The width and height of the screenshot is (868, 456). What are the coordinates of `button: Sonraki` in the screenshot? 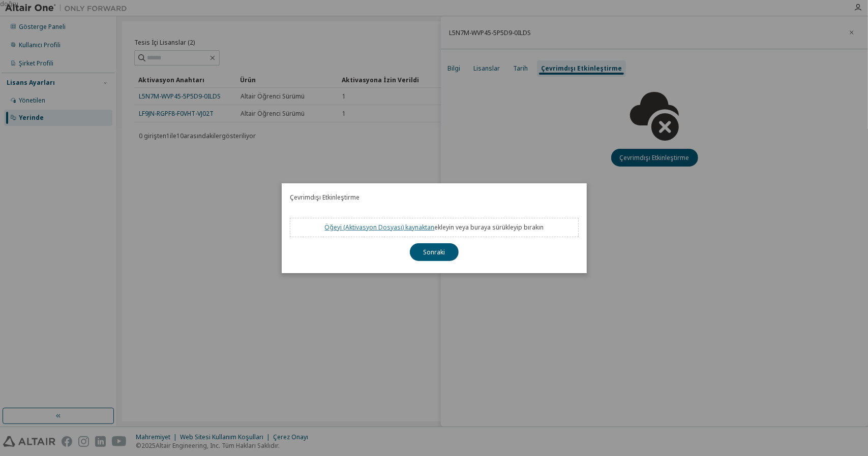 It's located at (434, 252).